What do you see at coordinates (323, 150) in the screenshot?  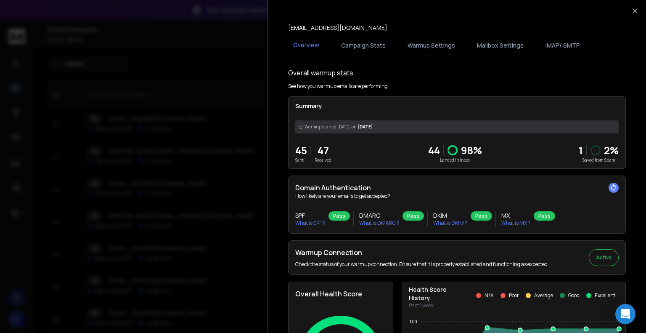 I see `p: 47` at bounding box center [323, 150].